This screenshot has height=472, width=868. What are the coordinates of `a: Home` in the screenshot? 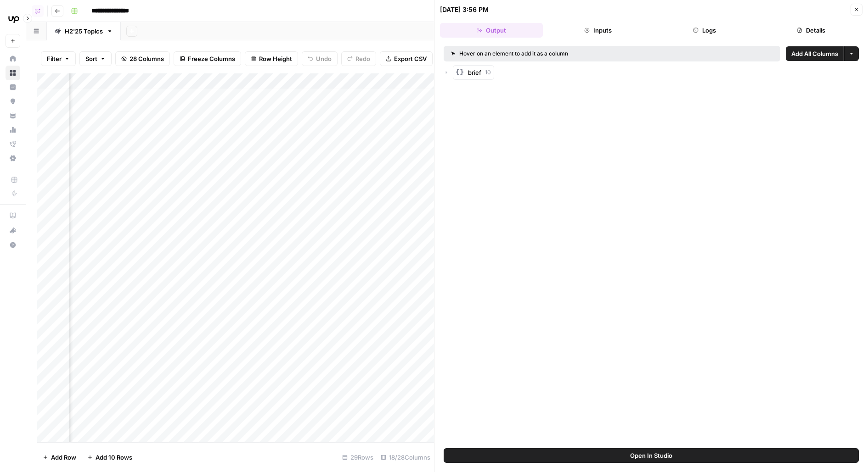 It's located at (13, 59).